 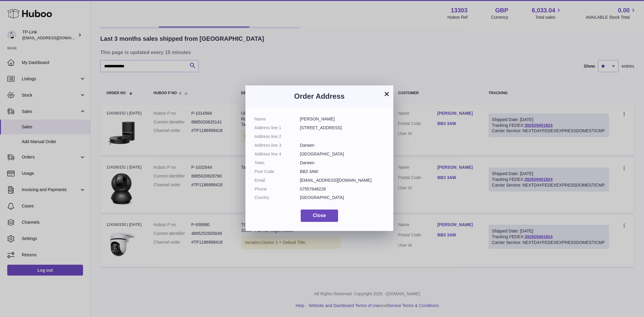 What do you see at coordinates (277, 137) in the screenshot?
I see `dt: Address line 2` at bounding box center [277, 137].